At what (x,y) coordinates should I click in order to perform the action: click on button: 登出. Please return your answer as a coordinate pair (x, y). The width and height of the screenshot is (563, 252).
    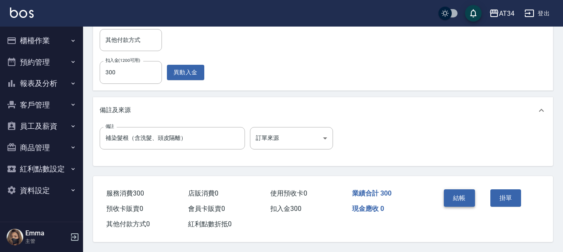
    Looking at the image, I should click on (537, 13).